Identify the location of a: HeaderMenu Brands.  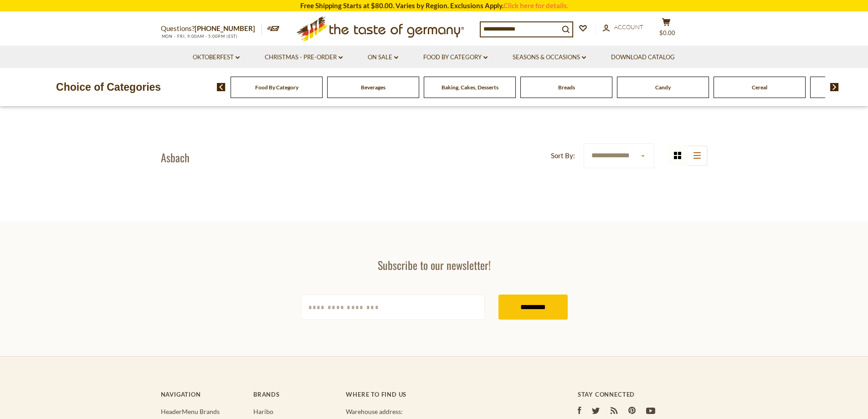
(190, 412).